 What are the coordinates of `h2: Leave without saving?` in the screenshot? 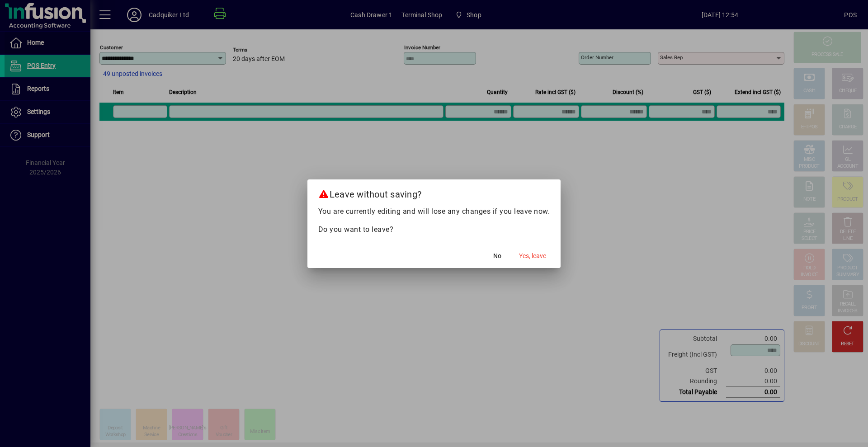 It's located at (434, 193).